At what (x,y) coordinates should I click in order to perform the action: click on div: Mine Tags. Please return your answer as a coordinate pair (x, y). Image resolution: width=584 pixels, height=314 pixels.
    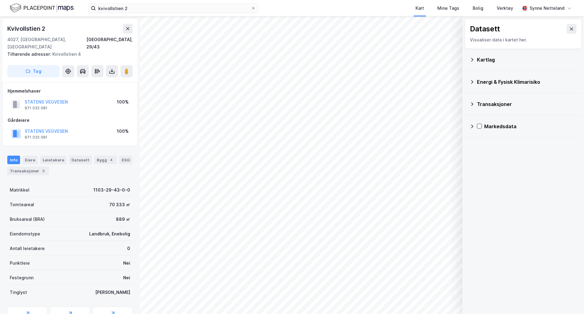
    Looking at the image, I should click on (448, 8).